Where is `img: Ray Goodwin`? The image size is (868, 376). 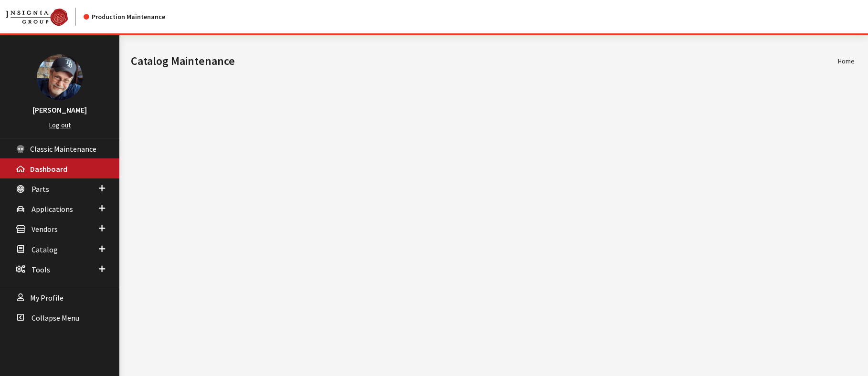 img: Ray Goodwin is located at coordinates (60, 77).